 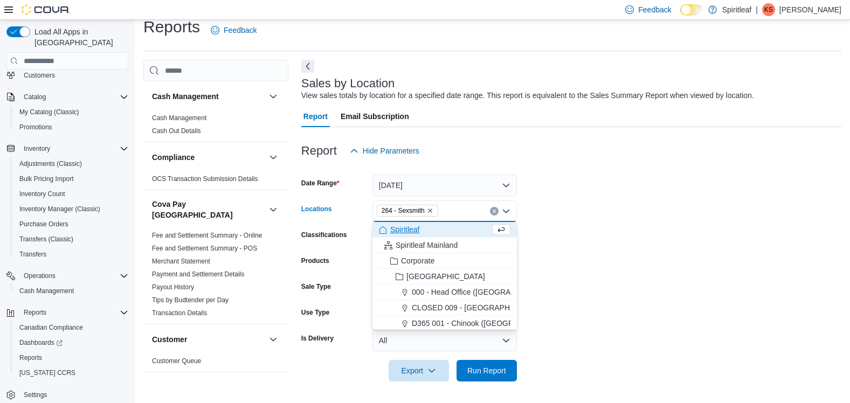 I want to click on h3: Compliance, so click(x=173, y=157).